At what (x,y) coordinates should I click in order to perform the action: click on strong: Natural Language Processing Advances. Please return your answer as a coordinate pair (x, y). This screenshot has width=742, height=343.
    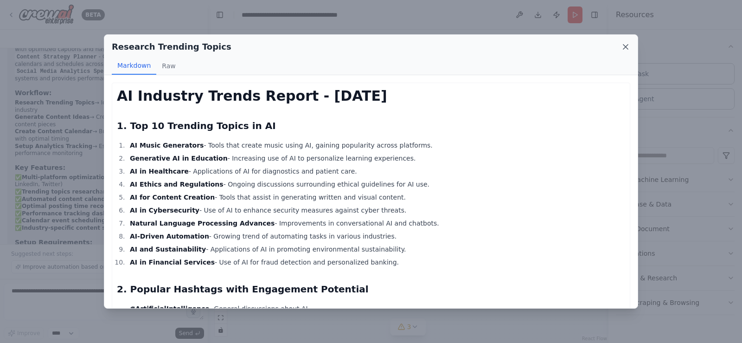
    Looking at the image, I should click on (202, 223).